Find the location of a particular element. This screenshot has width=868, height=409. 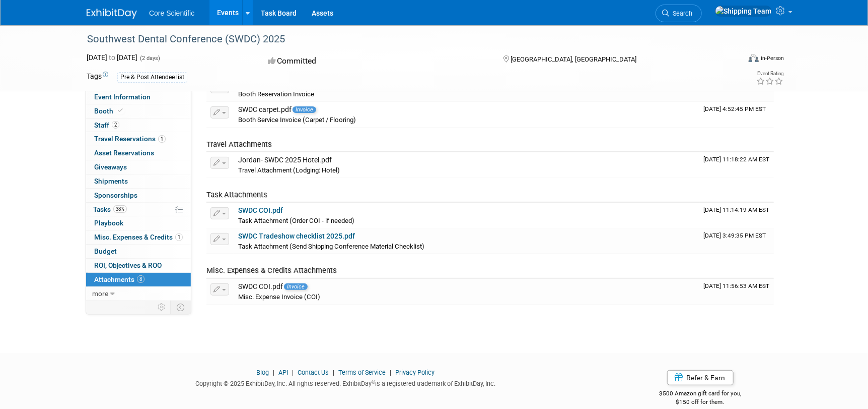

span: Task Attachment (Send Shipping Conference Material Checklist) is located at coordinates (331, 246).